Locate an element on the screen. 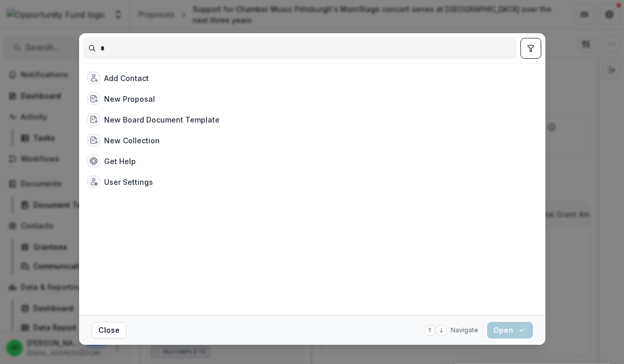 This screenshot has width=624, height=364. div: User Settings is located at coordinates (129, 182).